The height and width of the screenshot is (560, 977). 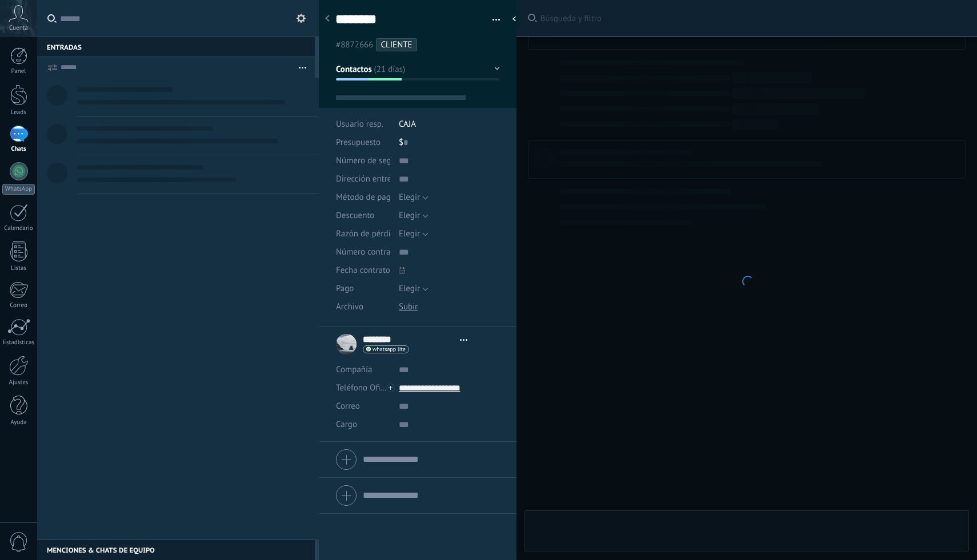 I want to click on div: Ocultar, so click(x=514, y=19).